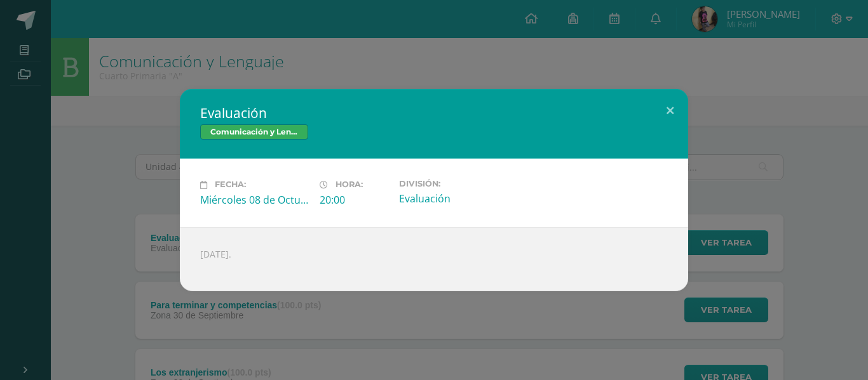  I want to click on button: Close (Esc), so click(669, 111).